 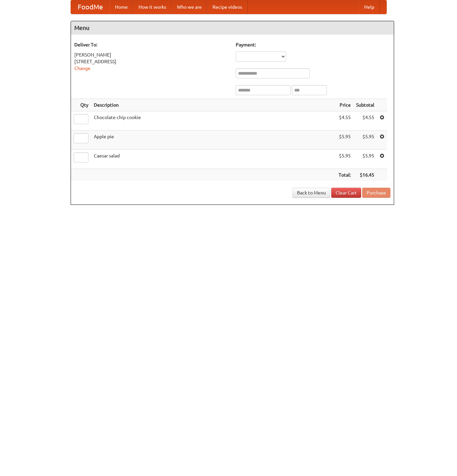 I want to click on a: Home, so click(x=121, y=7).